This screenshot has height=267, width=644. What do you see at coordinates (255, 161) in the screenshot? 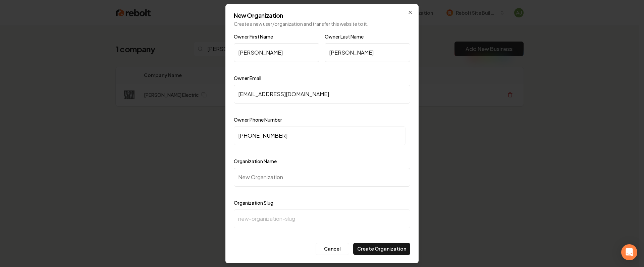
I see `label: Organization Name` at bounding box center [255, 161].